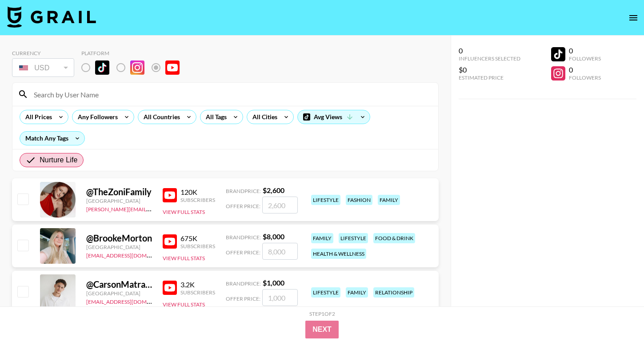  Describe the element at coordinates (52, 138) in the screenshot. I see `div: Match Any Tags` at that location.